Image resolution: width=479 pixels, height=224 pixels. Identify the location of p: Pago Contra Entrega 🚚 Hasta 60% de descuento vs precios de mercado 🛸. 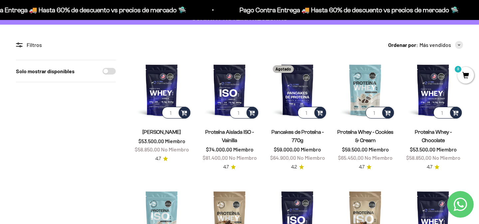
(250, 10).